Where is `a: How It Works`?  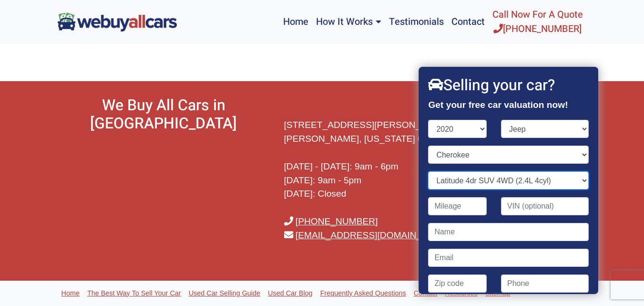
a: How It Works is located at coordinates (349, 22).